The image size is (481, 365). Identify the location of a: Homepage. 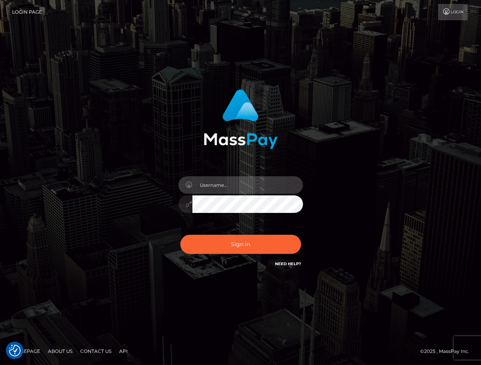
(26, 351).